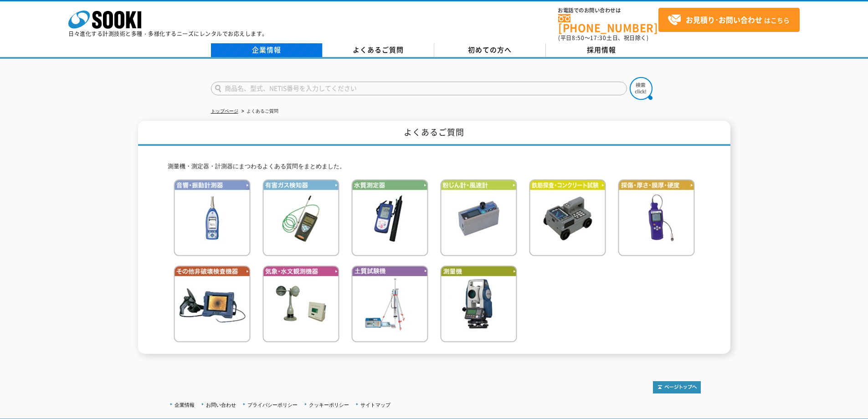 The height and width of the screenshot is (419, 868). I want to click on img: 鉄筋検査・コンクリート試験, so click(567, 218).